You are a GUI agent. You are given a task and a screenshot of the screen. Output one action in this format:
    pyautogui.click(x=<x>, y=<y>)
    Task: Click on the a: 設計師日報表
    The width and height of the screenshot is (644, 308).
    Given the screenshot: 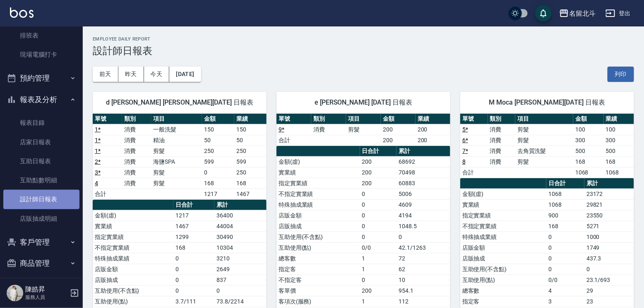 What is the action you would take?
    pyautogui.click(x=42, y=199)
    